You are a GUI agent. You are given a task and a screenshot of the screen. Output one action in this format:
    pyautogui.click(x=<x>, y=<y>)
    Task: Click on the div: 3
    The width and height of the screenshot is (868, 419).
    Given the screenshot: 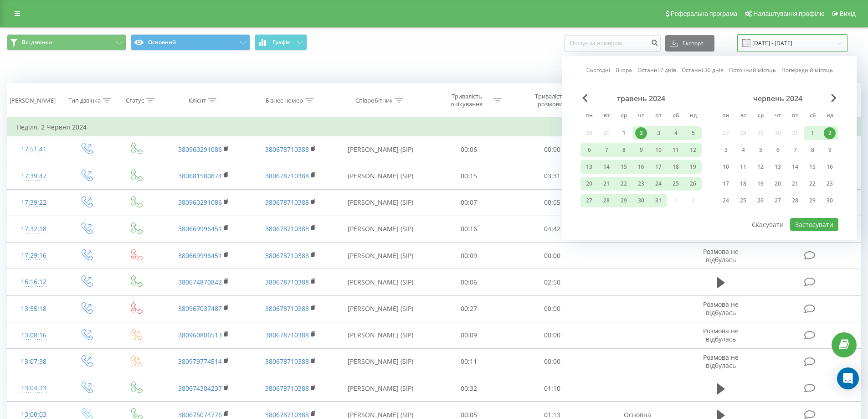 What is the action you would take?
    pyautogui.click(x=658, y=133)
    